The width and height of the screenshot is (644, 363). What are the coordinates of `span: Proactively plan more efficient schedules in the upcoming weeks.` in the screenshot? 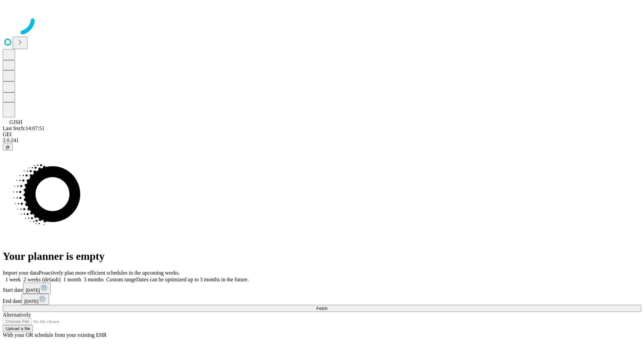 It's located at (109, 273).